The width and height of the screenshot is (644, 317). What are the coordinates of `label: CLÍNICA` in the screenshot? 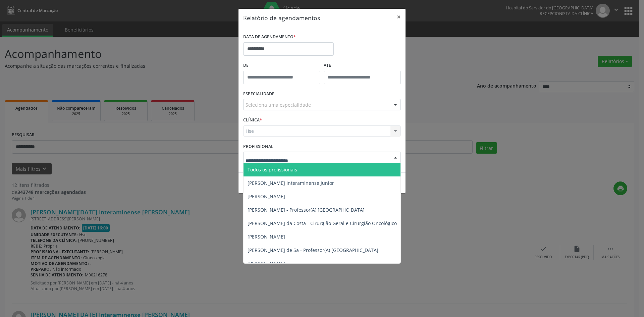 It's located at (252, 120).